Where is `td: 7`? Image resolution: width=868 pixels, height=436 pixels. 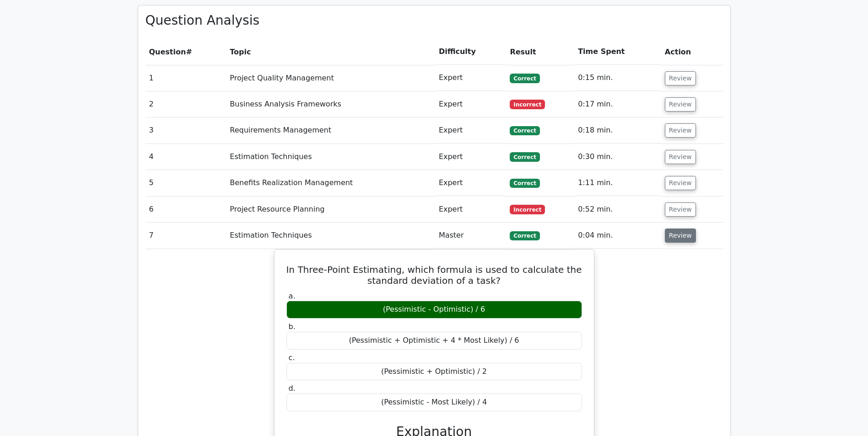
td: 7 is located at coordinates (186, 235).